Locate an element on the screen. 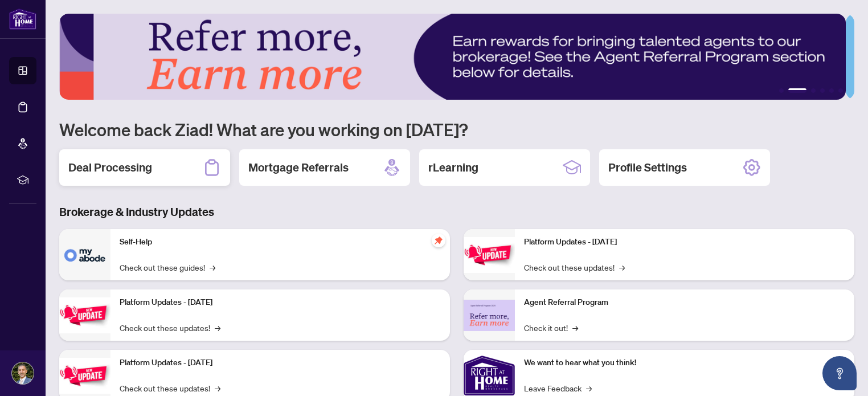  h2: Profile Settings is located at coordinates (647, 168).